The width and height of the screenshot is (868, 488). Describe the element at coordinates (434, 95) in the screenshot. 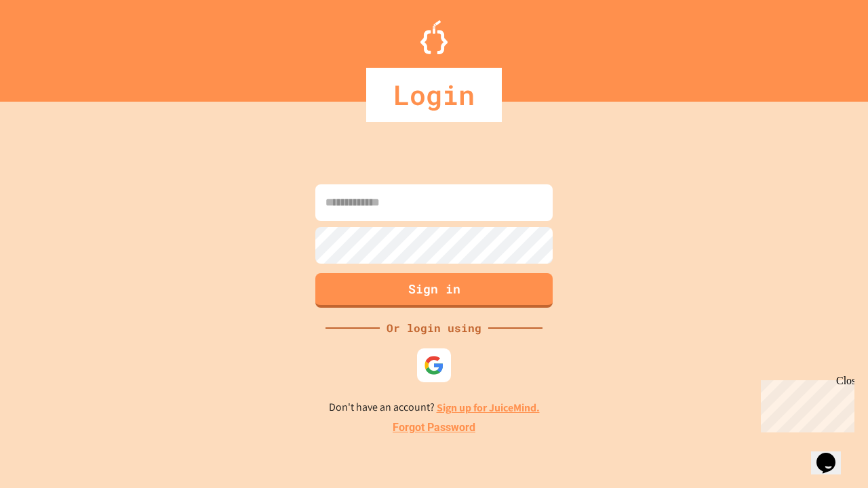

I see `div: Login` at that location.